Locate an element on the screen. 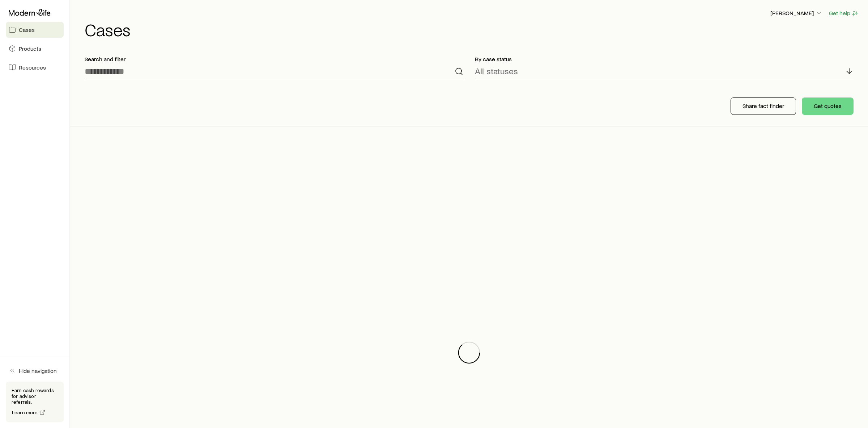  p: By case status is located at coordinates (664, 59).